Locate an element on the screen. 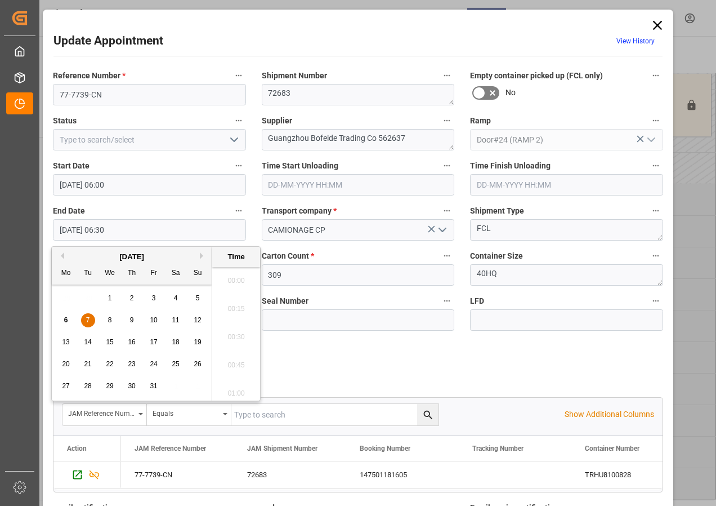 The image size is (716, 506). div: Su is located at coordinates (198, 273).